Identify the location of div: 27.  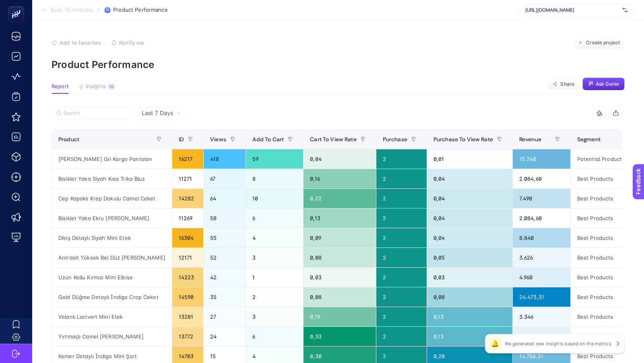
(225, 317).